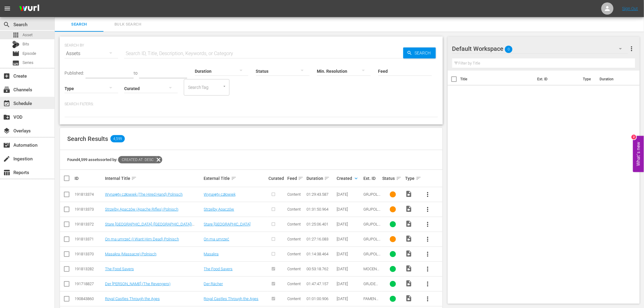 The height and width of the screenshot is (308, 644). Describe the element at coordinates (214, 284) in the screenshot. I see `a: Der Rächer` at that location.